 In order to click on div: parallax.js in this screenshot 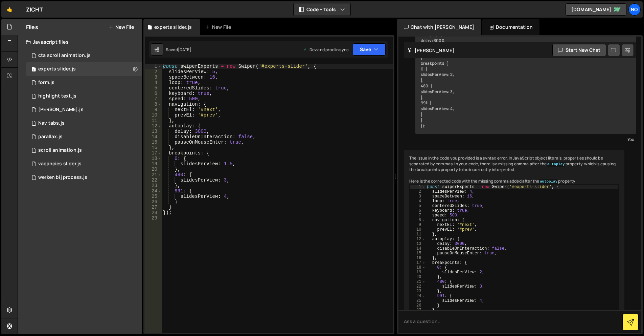, I will do `click(50, 137)`.